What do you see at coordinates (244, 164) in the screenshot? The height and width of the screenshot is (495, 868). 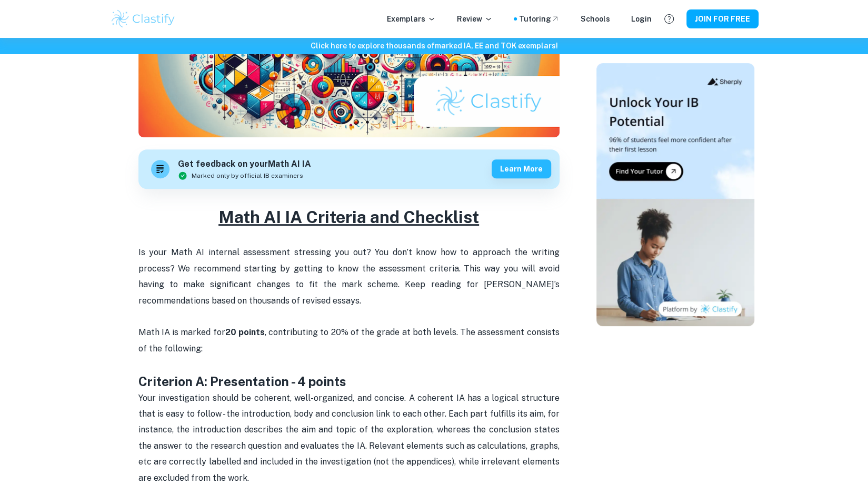 I see `h6: Get feedback on your Math AI IA` at bounding box center [244, 164].